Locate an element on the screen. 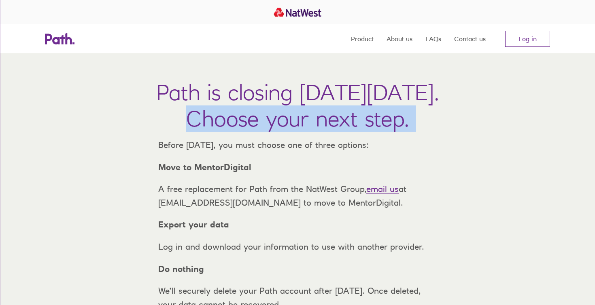  a: About us is located at coordinates (399, 39).